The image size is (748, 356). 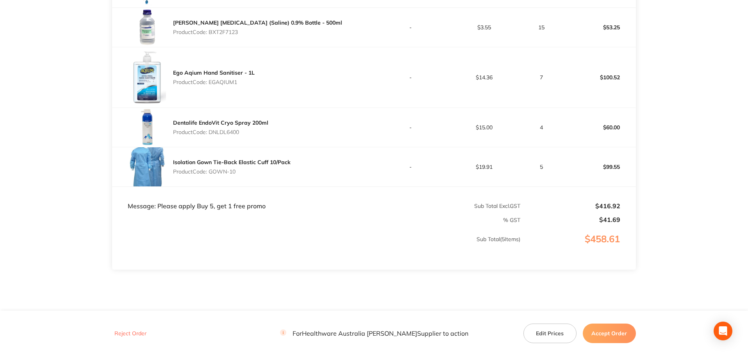 I want to click on p: % GST, so click(x=316, y=220).